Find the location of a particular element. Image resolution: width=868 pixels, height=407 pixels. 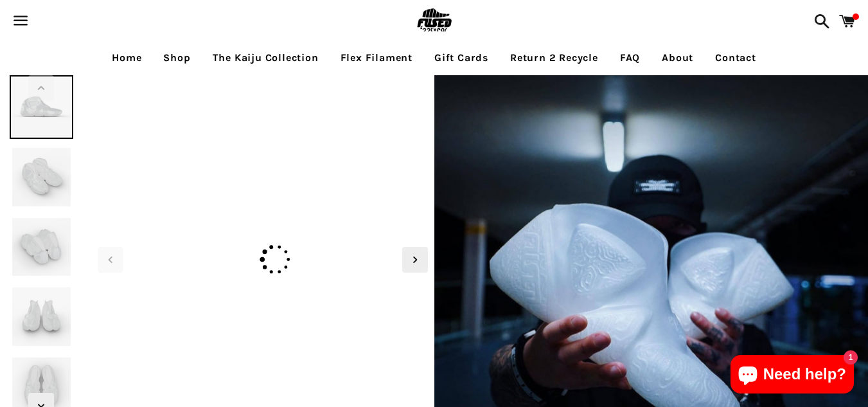

div: Next slide is located at coordinates (415, 260).